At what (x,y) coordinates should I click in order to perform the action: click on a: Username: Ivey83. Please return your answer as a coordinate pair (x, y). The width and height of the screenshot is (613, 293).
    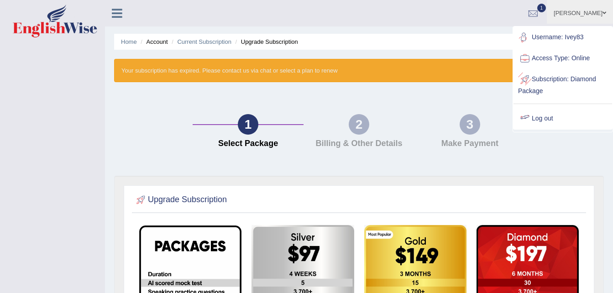
    Looking at the image, I should click on (563, 37).